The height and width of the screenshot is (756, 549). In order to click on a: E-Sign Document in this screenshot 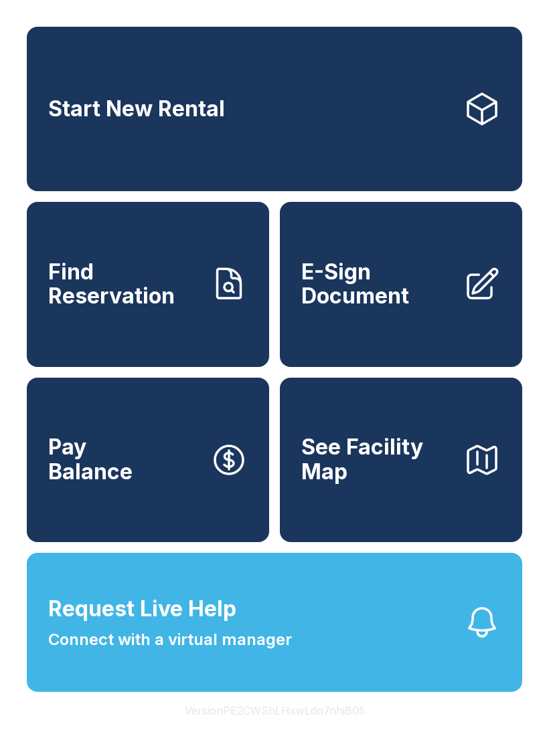, I will do `click(401, 284)`.